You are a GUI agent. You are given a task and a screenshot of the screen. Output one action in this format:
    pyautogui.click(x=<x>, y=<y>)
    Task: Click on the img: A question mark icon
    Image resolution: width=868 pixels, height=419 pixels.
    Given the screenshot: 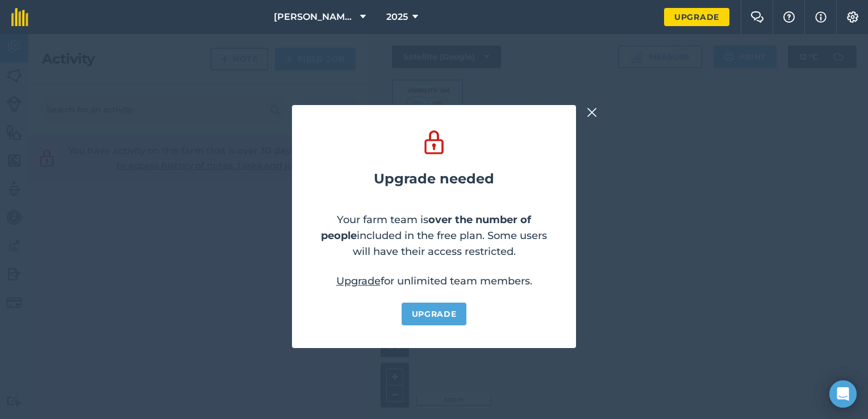 What is the action you would take?
    pyautogui.click(x=789, y=17)
    